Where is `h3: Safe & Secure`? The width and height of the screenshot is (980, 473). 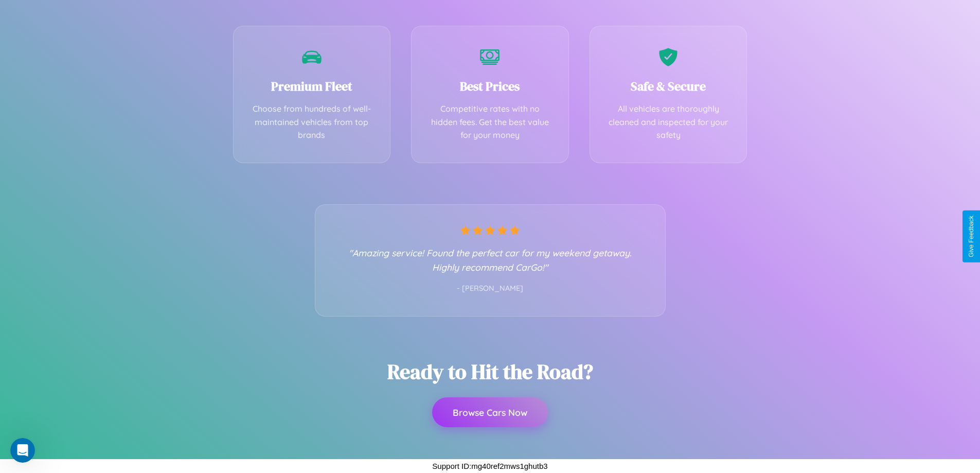 h3: Safe & Secure is located at coordinates (668, 86).